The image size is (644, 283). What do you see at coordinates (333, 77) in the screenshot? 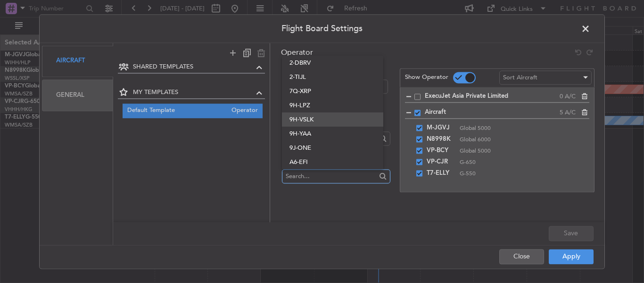
I see `span: 2-TIJL` at bounding box center [333, 77].